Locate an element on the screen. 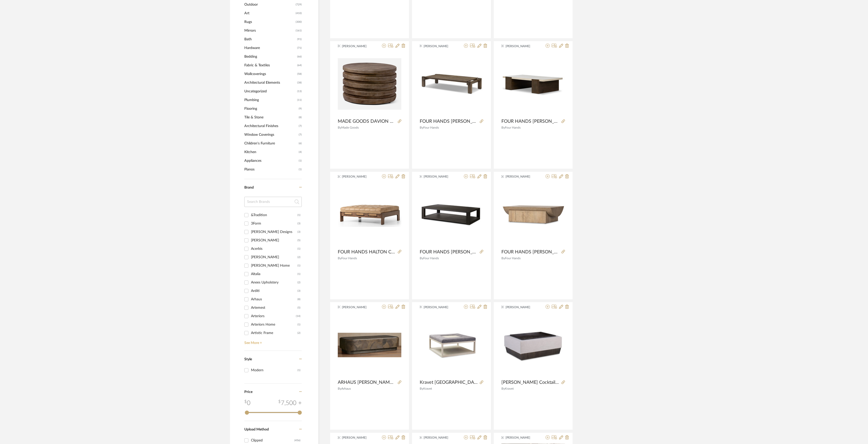  span: Rugs is located at coordinates (270, 22).